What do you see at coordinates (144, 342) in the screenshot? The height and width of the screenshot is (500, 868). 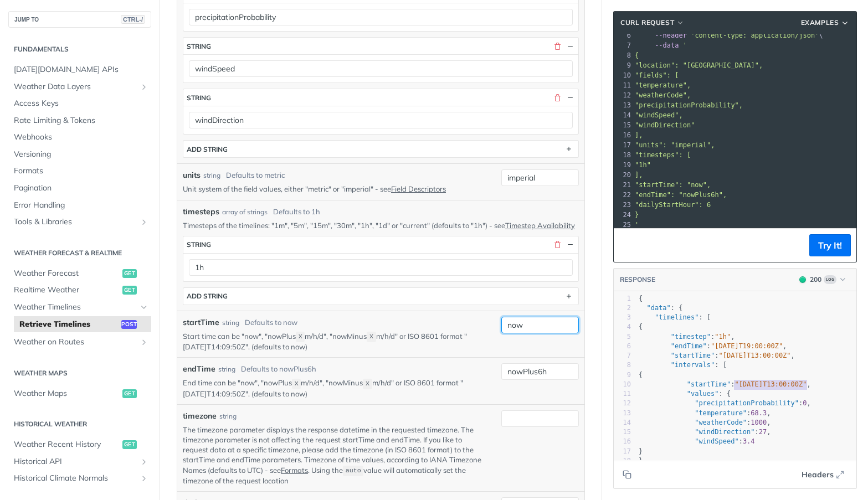 I see `button: Show subpages for Weather on Routes` at bounding box center [144, 342].